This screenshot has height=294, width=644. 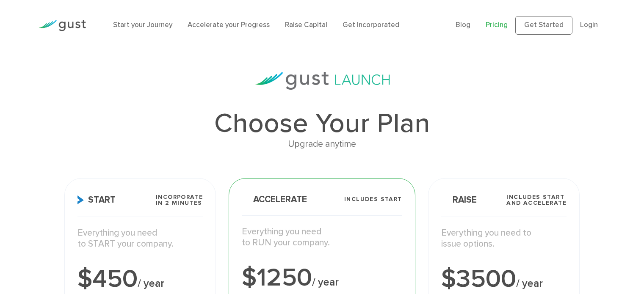 I want to click on span: Includes START and ACCELERATE, so click(x=536, y=200).